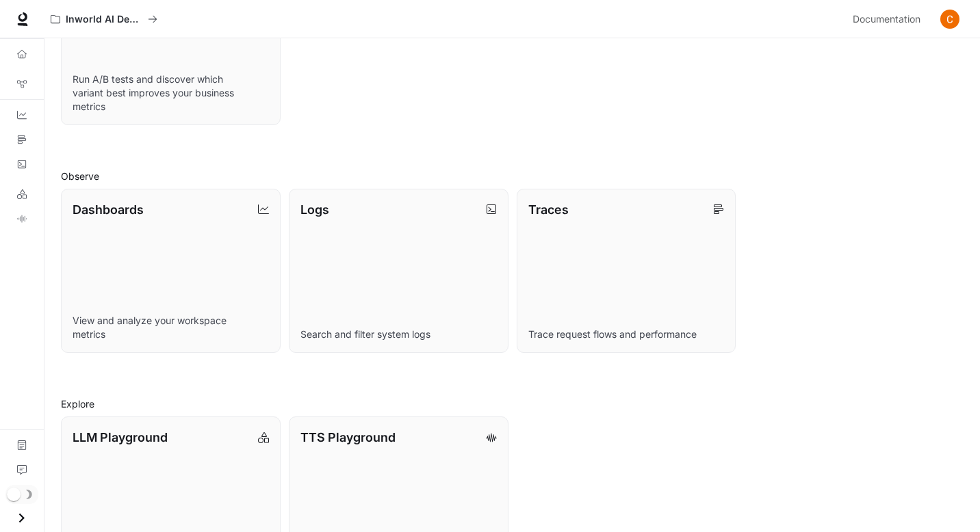  What do you see at coordinates (104, 19) in the screenshot?
I see `p: Inworld AI Demos` at bounding box center [104, 19].